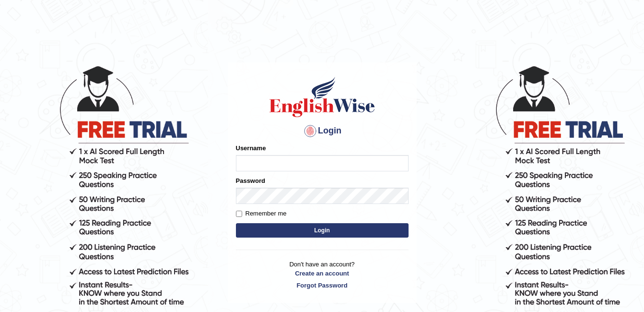 This screenshot has height=312, width=644. What do you see at coordinates (322, 97) in the screenshot?
I see `img: Logo of English Wise sign in for intelligent practice with AI` at bounding box center [322, 97].